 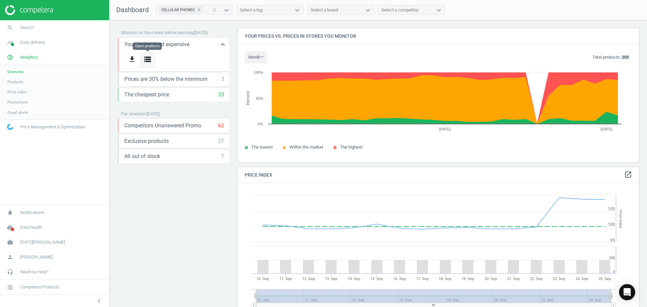 I want to click on img: wGWNvw8QSZomAAAAABJRU5ErkJggg==, so click(x=10, y=127).